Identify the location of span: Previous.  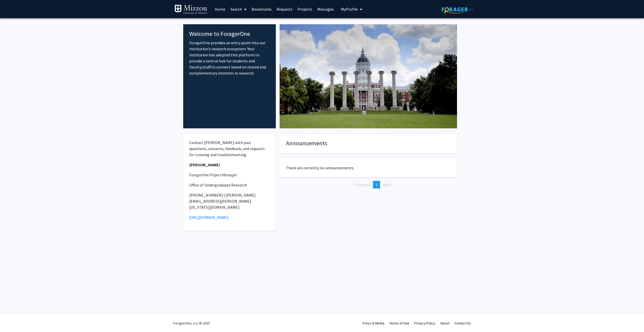
(363, 185).